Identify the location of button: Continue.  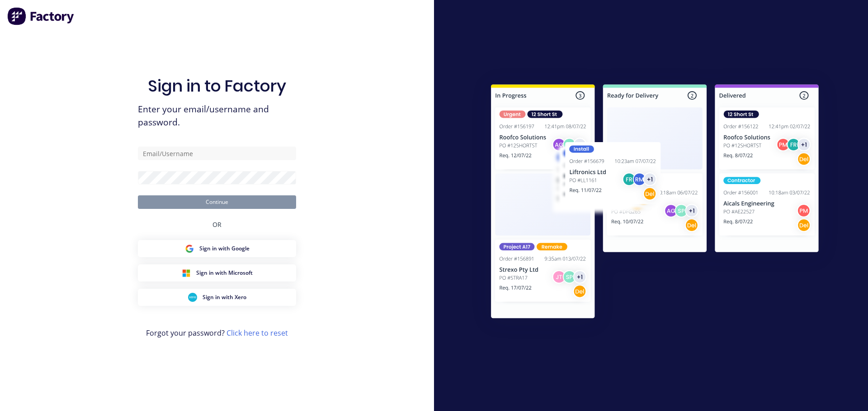
(217, 202).